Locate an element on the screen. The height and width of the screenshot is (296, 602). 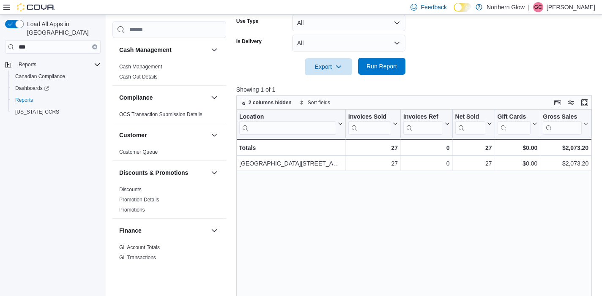
a: OCS Transaction Submission Details is located at coordinates (161, 114).